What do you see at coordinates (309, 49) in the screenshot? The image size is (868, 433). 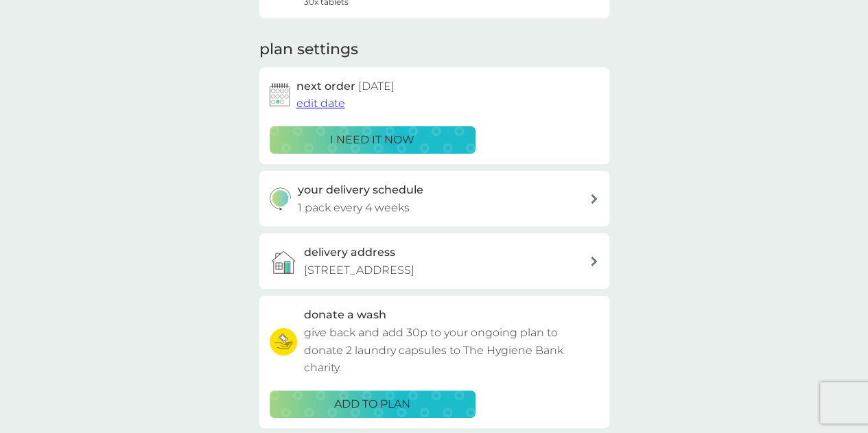 I see `h2: plan settings` at bounding box center [309, 49].